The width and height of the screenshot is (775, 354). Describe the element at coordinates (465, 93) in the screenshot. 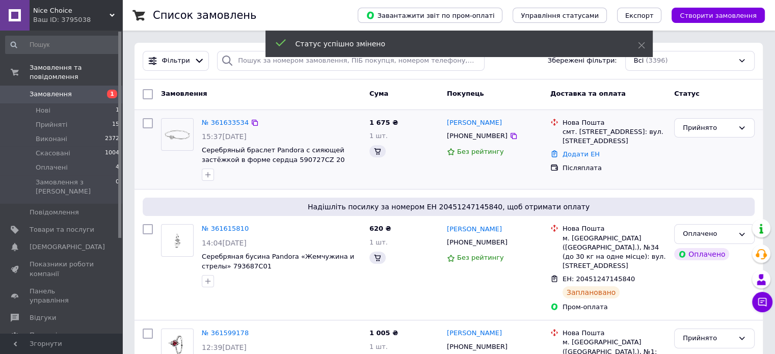

I see `span: Покупець` at that location.